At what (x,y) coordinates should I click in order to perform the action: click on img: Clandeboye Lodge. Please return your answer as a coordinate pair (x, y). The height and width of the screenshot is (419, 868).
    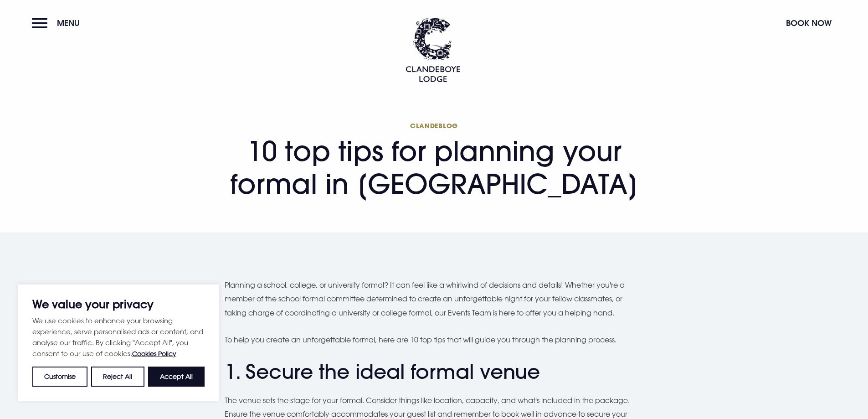
    Looking at the image, I should click on (433, 50).